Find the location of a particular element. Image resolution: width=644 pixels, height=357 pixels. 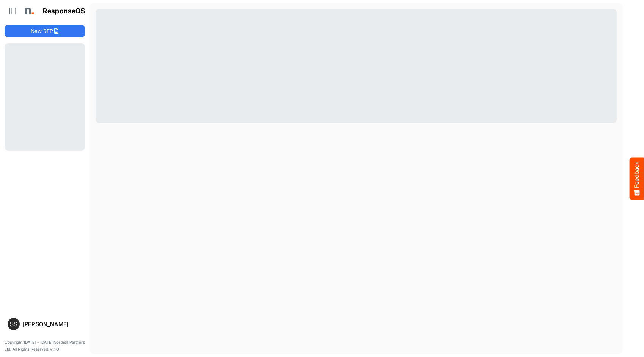

span: SS is located at coordinates (13, 324).